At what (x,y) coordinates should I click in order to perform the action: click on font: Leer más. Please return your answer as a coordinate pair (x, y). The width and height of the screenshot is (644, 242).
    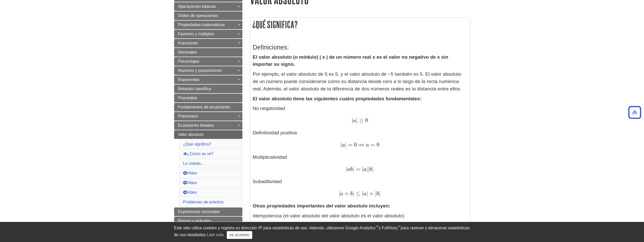
    Looking at the image, I should click on (215, 234).